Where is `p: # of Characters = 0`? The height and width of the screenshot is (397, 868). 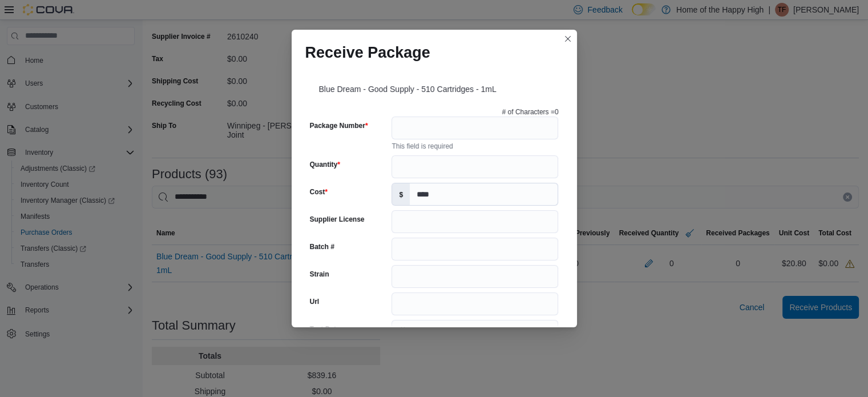 p: # of Characters = 0 is located at coordinates (530, 112).